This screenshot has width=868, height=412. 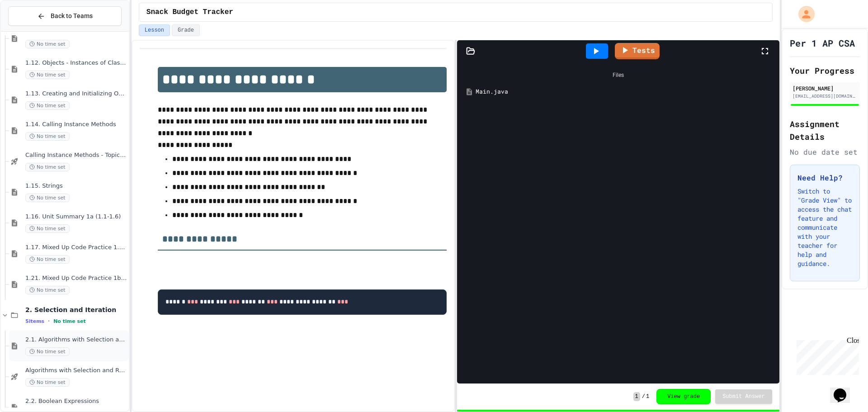 I want to click on span: Back to Teams, so click(x=71, y=16).